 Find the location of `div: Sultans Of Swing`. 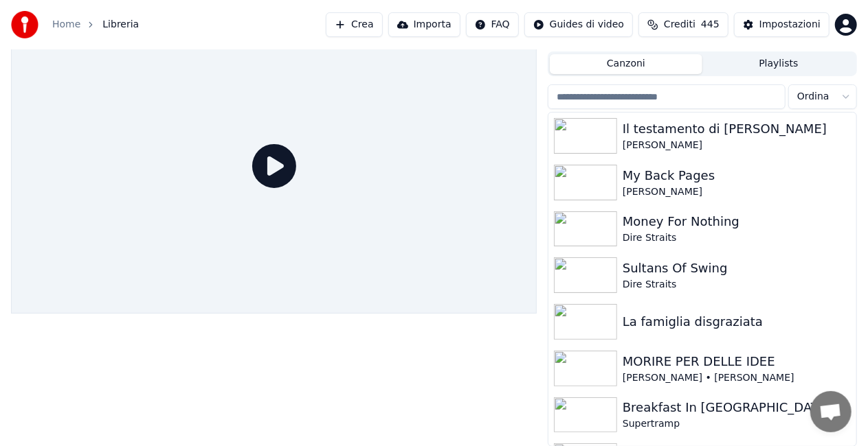

div: Sultans Of Swing is located at coordinates (736, 268).